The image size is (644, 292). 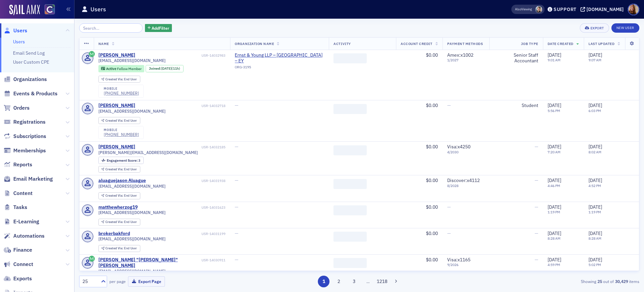 What do you see at coordinates (565, 9) in the screenshot?
I see `div: Support` at bounding box center [565, 9].